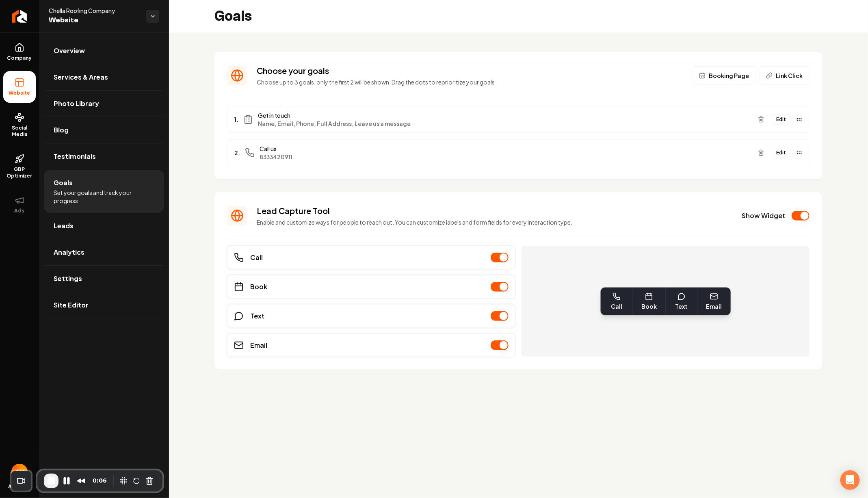  I want to click on span: Account, so click(20, 487).